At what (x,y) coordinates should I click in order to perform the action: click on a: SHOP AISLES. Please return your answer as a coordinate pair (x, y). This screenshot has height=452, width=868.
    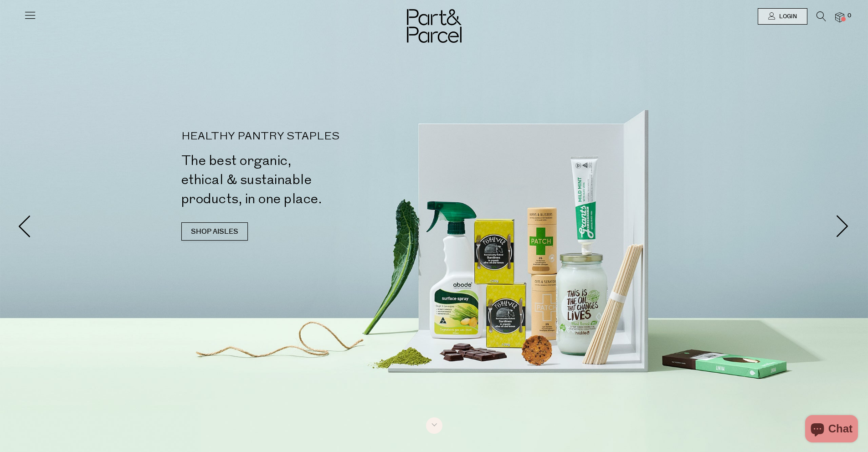
    Looking at the image, I should click on (214, 232).